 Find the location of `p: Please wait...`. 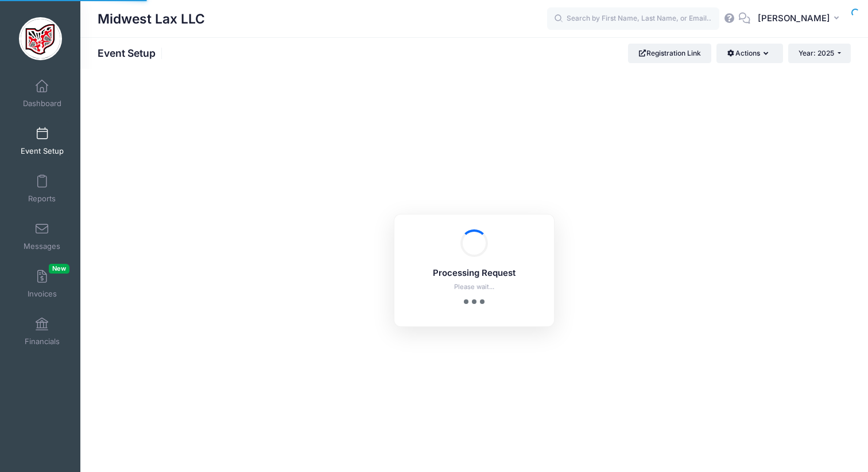

p: Please wait... is located at coordinates (474, 287).